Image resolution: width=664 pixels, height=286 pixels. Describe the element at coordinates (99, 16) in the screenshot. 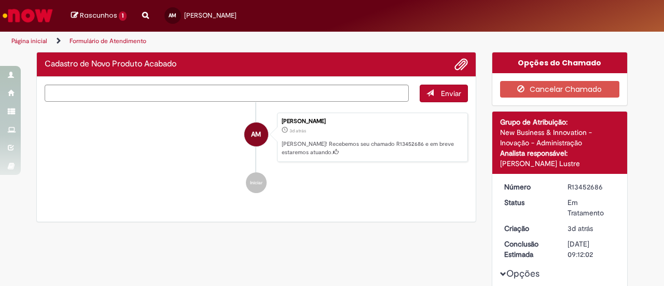

I see `a: Rascunhos` at that location.